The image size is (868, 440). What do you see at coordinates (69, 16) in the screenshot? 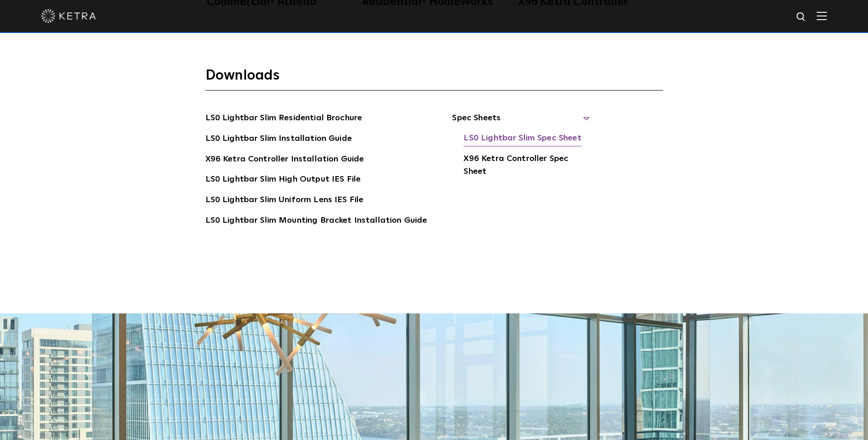
I see `img: ketra-logo-2019-white` at bounding box center [69, 16].